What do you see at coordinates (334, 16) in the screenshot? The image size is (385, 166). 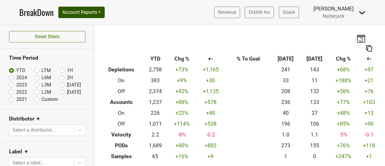 I see `span: Natterjack` at bounding box center [334, 16].